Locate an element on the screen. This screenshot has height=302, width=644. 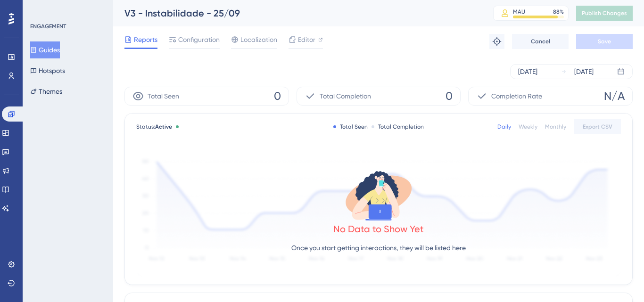
div: ENGAGEMENT is located at coordinates (48, 26).